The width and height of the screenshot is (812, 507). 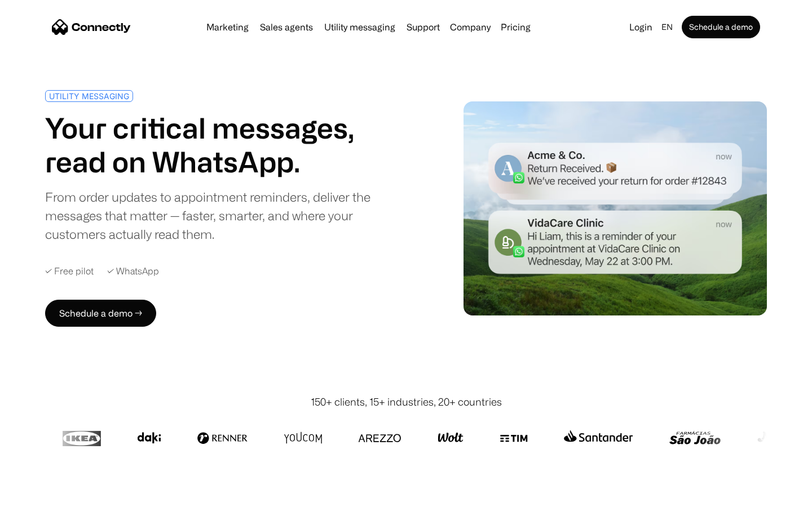 I want to click on a: Login, so click(x=640, y=27).